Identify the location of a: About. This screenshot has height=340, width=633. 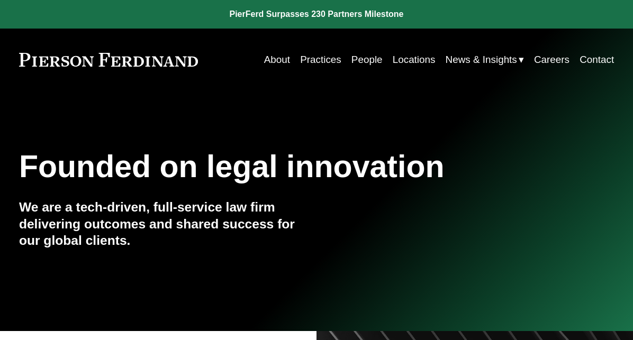
(277, 60).